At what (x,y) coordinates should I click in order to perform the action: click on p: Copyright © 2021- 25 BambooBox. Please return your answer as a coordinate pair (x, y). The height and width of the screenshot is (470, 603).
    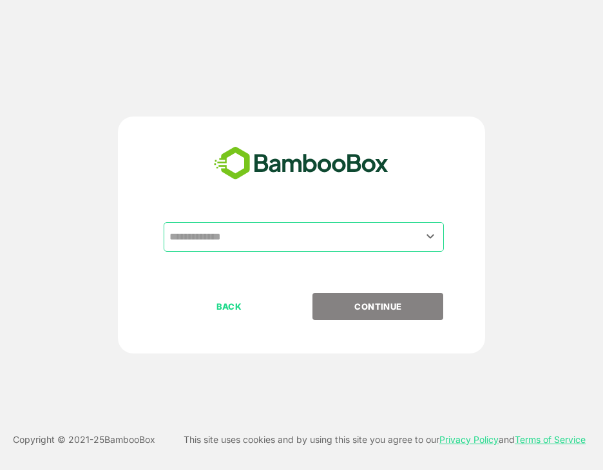
    Looking at the image, I should click on (84, 440).